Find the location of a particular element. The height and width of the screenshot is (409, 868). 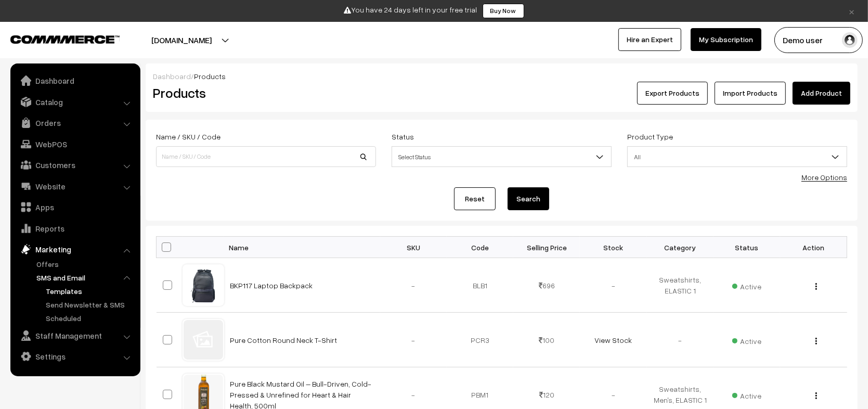

a: Catalog is located at coordinates (75, 102).